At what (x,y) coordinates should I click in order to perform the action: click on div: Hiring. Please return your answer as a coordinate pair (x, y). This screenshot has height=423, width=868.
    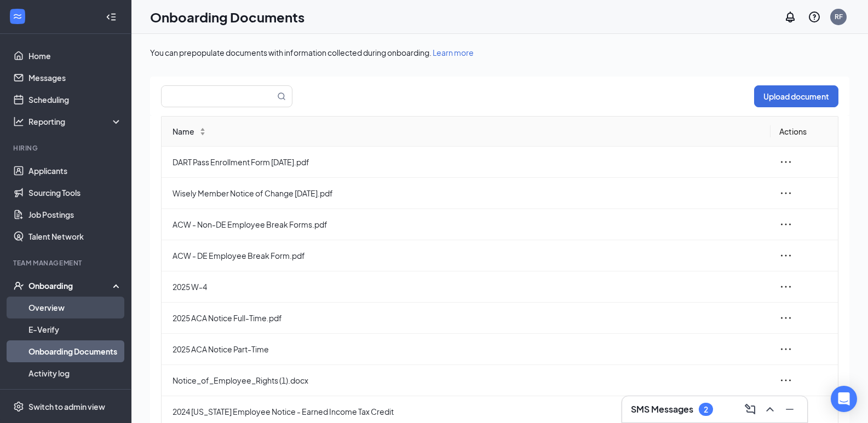
    Looking at the image, I should click on (66, 148).